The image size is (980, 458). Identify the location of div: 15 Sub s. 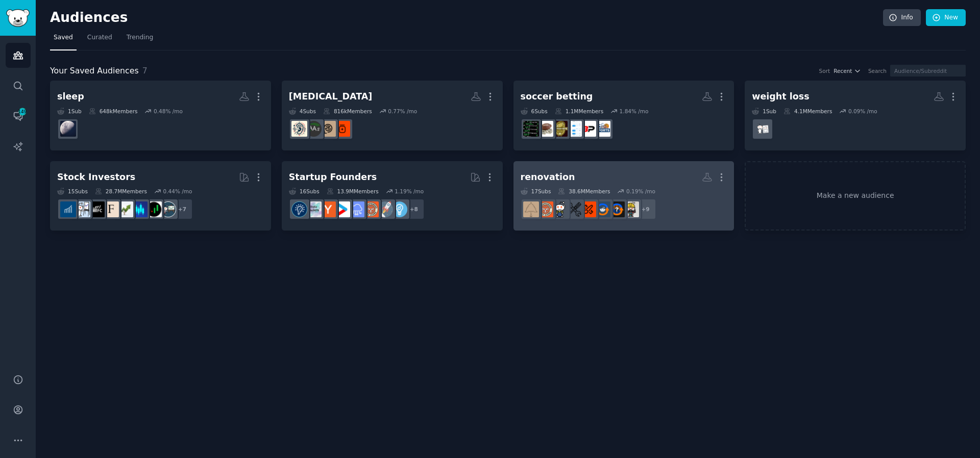
(73, 191).